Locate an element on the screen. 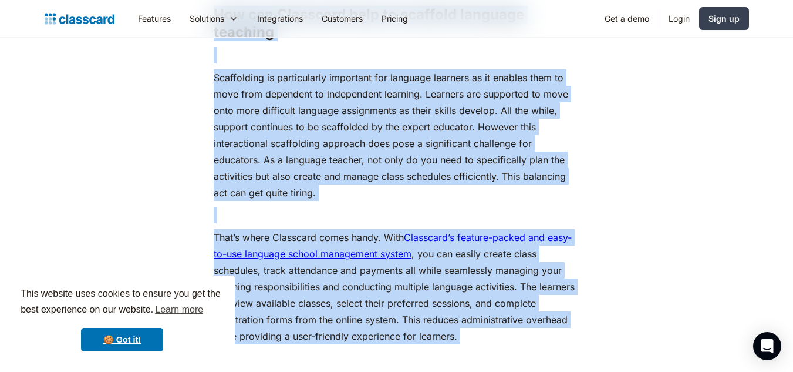 This screenshot has width=793, height=372. a: dismiss cookie message is located at coordinates (122, 339).